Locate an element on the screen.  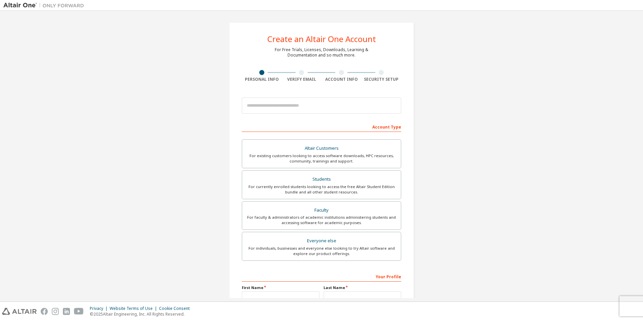
div: Your Profile is located at coordinates (322, 276).